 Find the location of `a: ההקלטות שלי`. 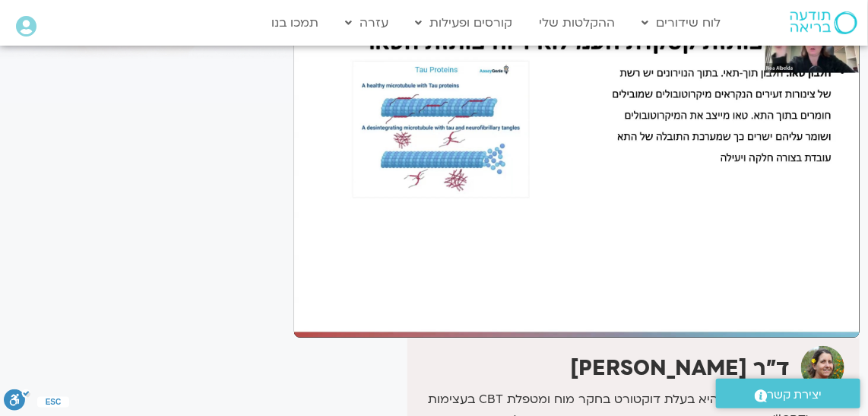

a: ההקלטות שלי is located at coordinates (577, 22).